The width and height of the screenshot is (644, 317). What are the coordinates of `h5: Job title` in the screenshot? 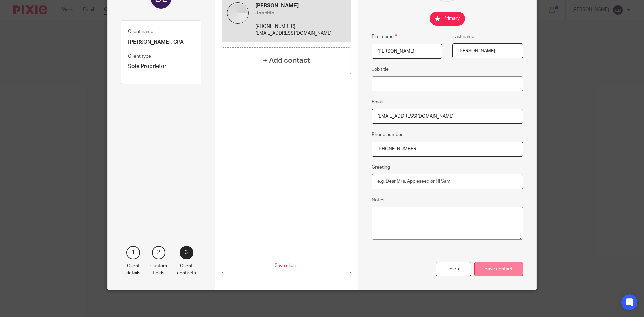 It's located at (301, 13).